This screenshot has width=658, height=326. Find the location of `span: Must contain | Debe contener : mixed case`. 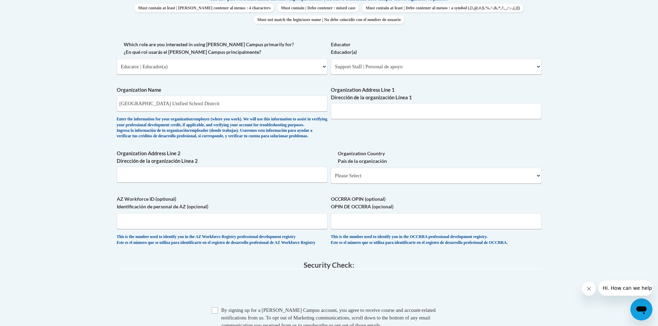

span: Must contain | Debe contener : mixed case is located at coordinates (318, 8).